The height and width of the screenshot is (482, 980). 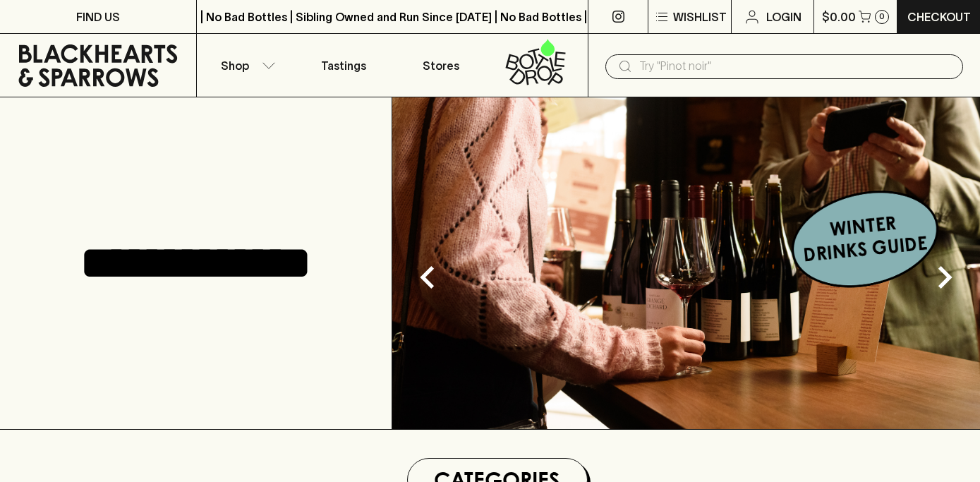 What do you see at coordinates (883, 17) in the screenshot?
I see `p: 0` at bounding box center [883, 17].